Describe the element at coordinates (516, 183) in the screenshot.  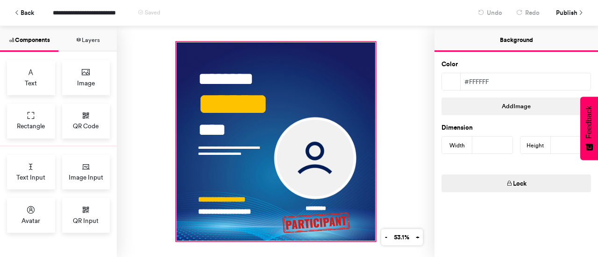
I see `button: Lock` at that location.